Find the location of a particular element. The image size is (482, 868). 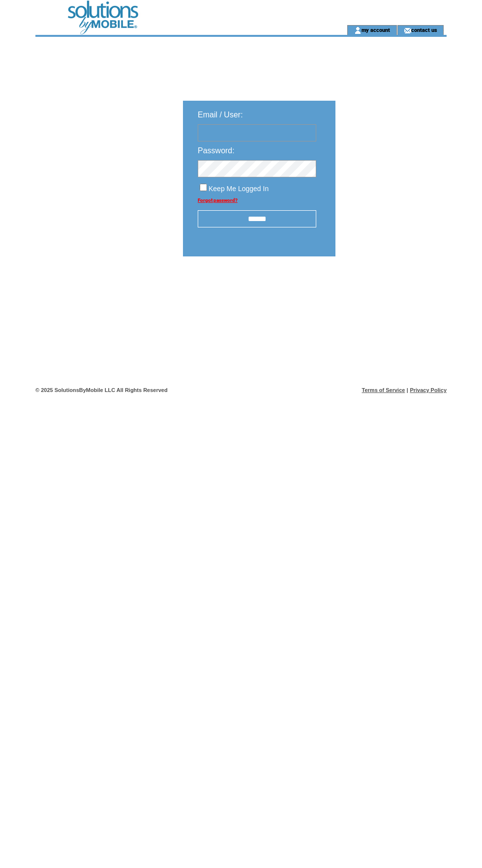

a: Forgot password? is located at coordinates (217, 200).